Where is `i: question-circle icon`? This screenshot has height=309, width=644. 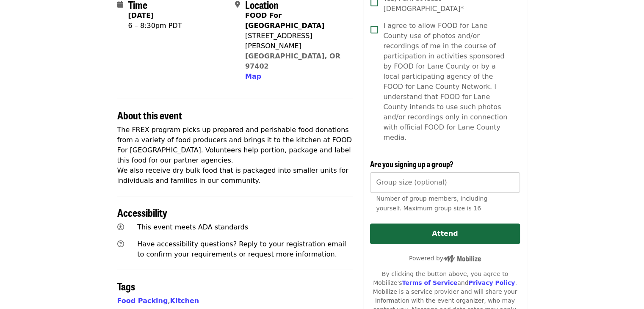
i: question-circle icon is located at coordinates (121, 244).